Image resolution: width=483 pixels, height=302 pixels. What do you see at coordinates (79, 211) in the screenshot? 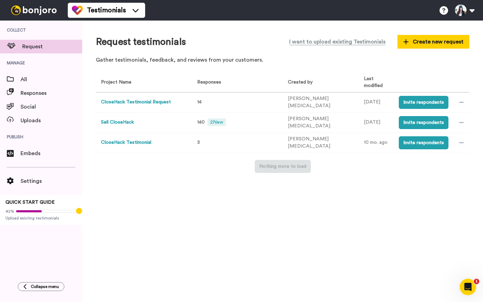
I see `div: Tooltip anchor` at bounding box center [79, 211].